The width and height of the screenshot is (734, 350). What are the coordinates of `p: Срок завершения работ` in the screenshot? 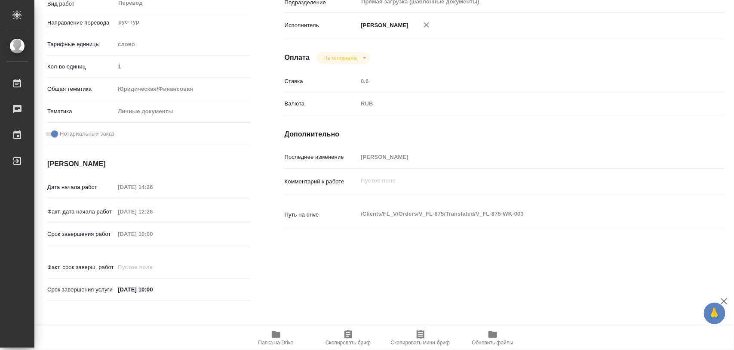 It's located at (81, 234).